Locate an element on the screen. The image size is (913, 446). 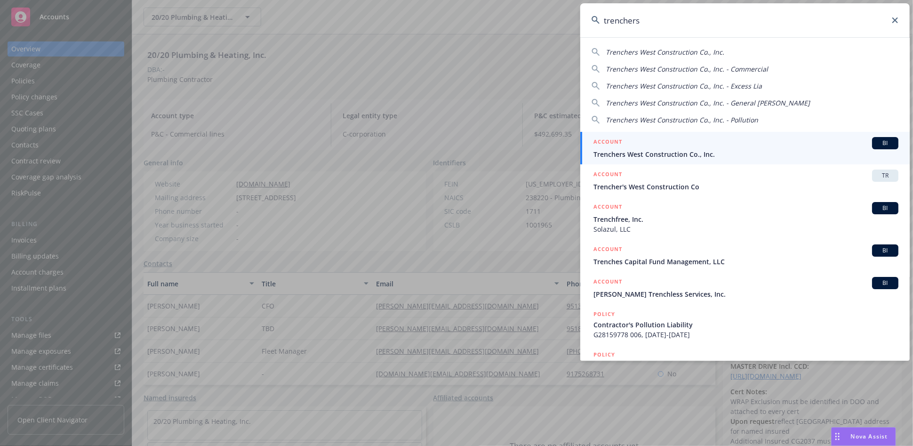
span: Solazul, LLC is located at coordinates (746, 229).